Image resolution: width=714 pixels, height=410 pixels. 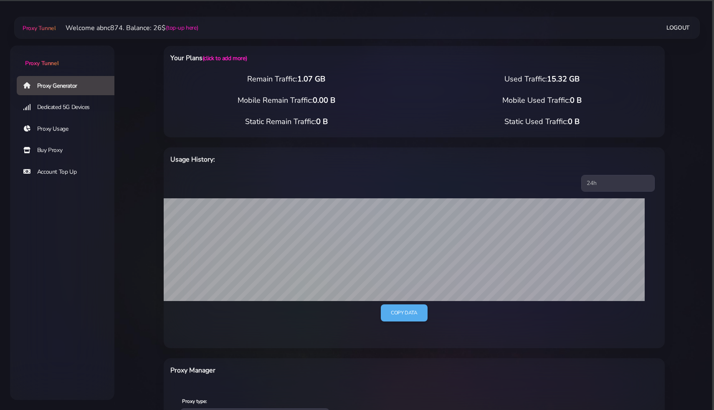 I want to click on li: Welcome abnc874. Balance: 26$, so click(x=127, y=28).